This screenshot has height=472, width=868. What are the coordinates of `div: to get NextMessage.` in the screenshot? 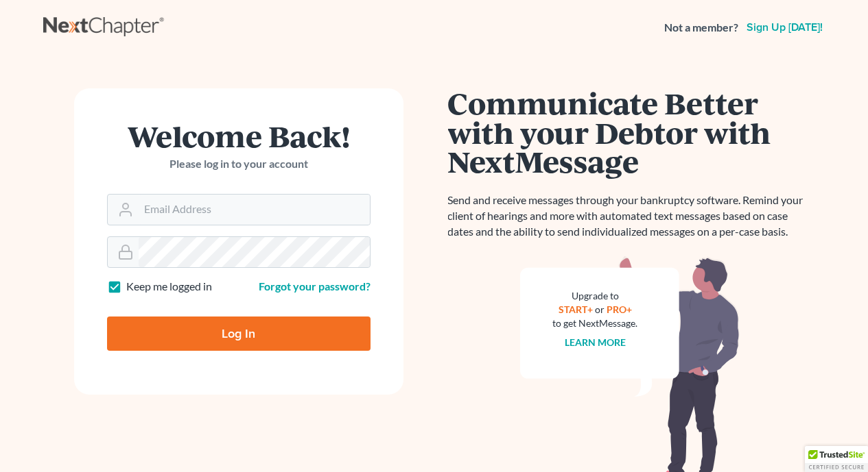 It's located at (596, 323).